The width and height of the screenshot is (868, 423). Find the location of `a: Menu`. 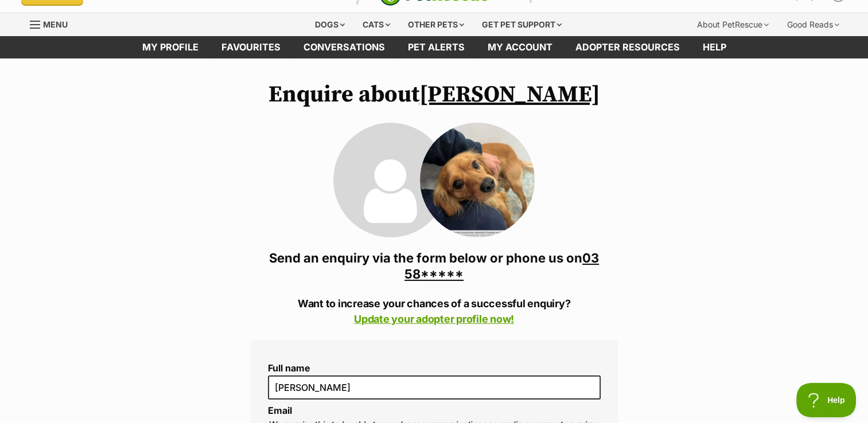

a: Menu is located at coordinates (53, 24).